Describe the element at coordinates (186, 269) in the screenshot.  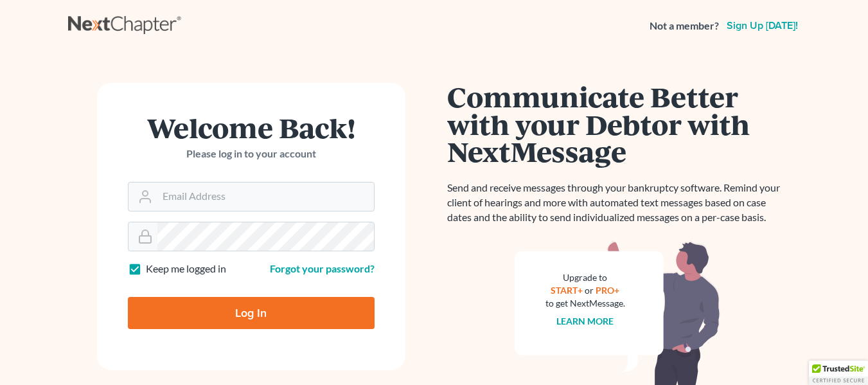
I see `label: Keep me logged in` at that location.